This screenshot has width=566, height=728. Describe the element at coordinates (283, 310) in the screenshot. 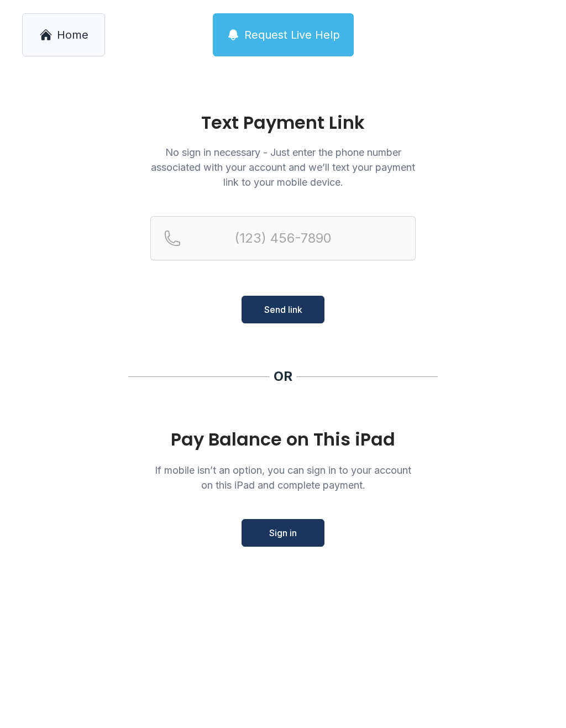

I see `span: Send link` at that location.